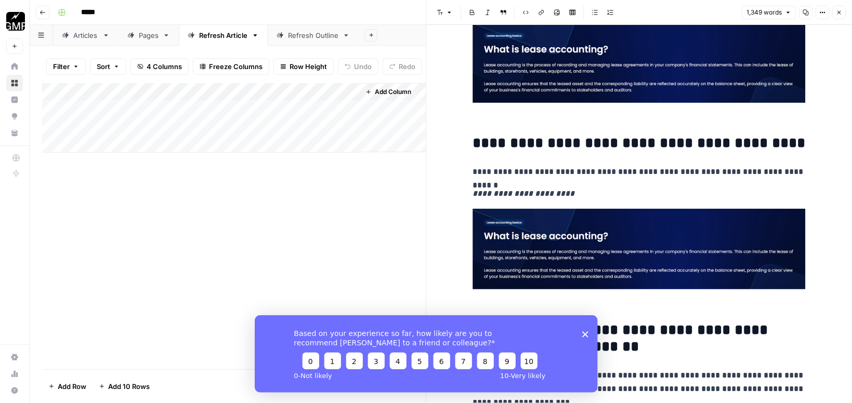  Describe the element at coordinates (16, 21) in the screenshot. I see `img: Growth Marketing Pro Logo` at that location.